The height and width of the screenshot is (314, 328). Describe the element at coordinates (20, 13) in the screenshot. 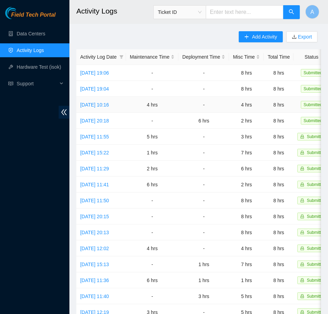

I see `img: Akamai Technologies` at that location.